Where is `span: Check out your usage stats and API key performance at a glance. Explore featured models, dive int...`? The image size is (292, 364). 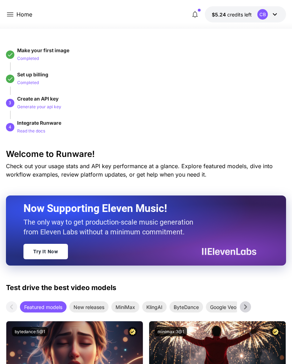 span: Check out your usage stats and API key performance at a glance. Explore featured models, dive int... is located at coordinates (139, 170).